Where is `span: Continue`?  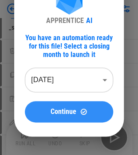
span: Continue is located at coordinates (63, 112).